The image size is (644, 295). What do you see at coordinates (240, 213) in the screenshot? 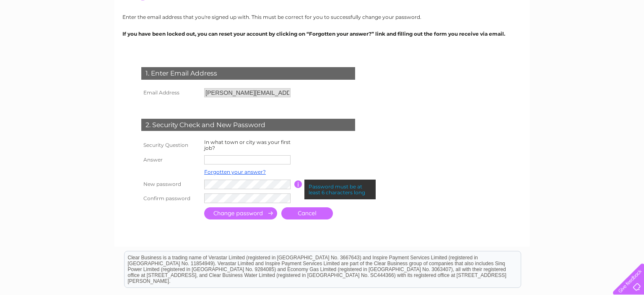
I see `input: Submit` at bounding box center [240, 213].